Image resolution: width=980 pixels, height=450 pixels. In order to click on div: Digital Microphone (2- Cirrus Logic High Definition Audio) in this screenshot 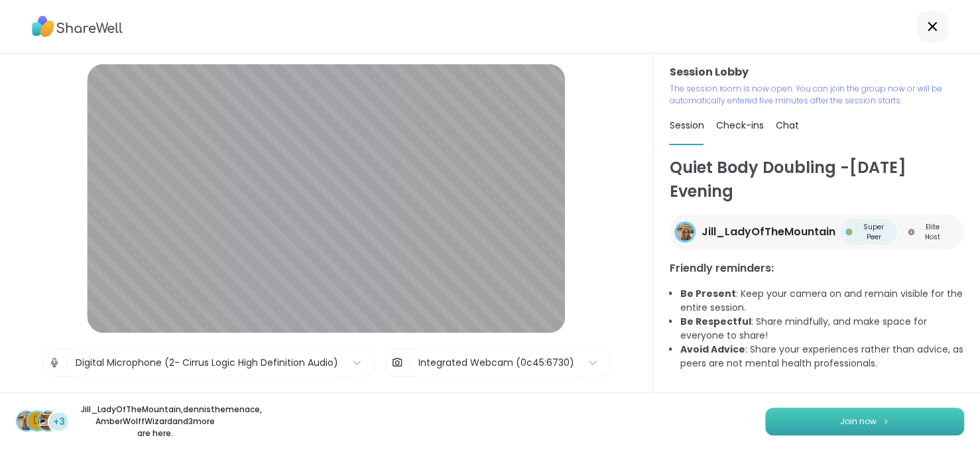, I will do `click(207, 363)`.